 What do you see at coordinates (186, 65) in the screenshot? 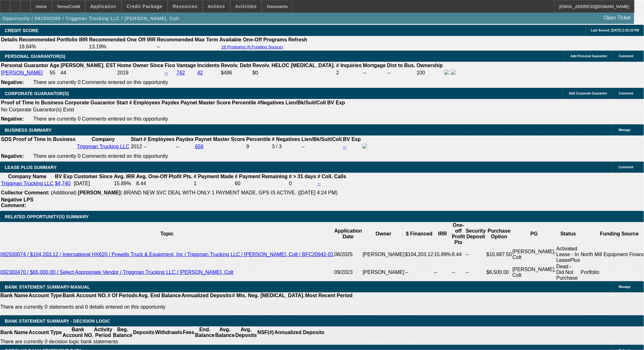
I see `b: Vantage` at bounding box center [186, 65].